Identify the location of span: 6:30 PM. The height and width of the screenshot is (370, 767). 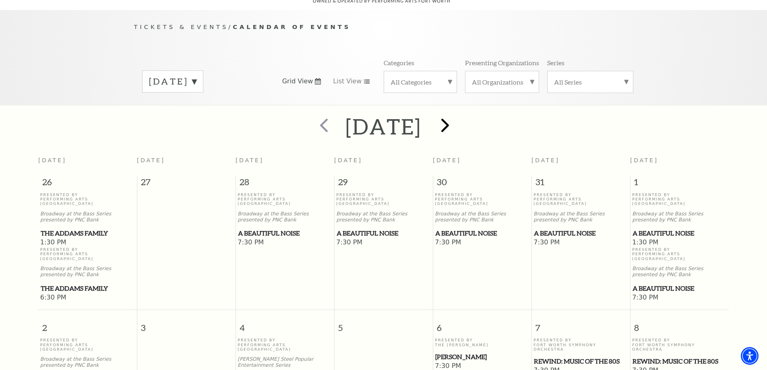
(87, 298).